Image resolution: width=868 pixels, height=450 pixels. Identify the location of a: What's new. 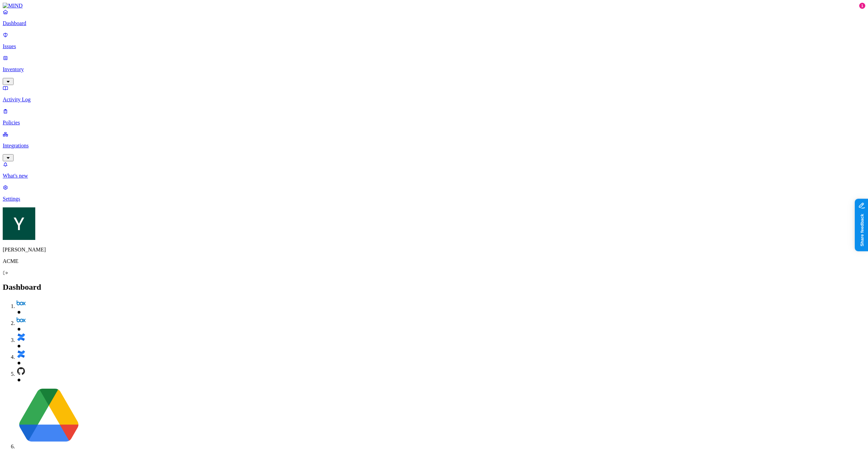
(434, 170).